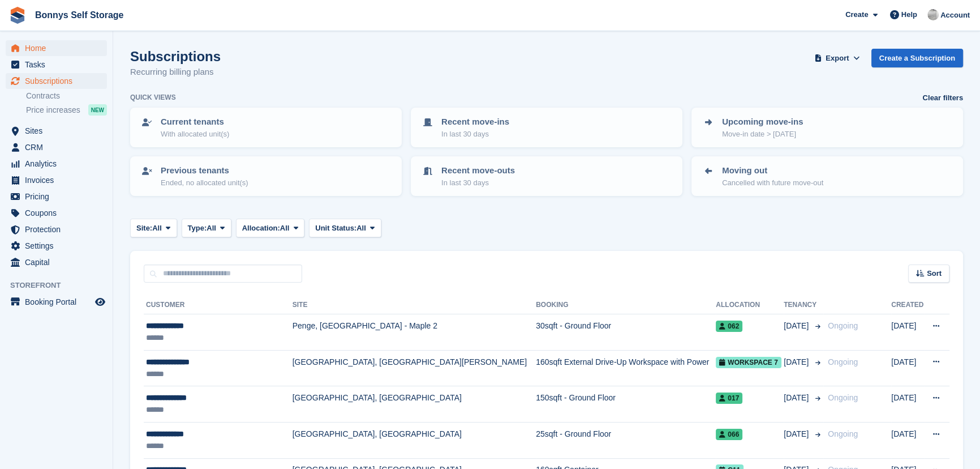  I want to click on p: Upcoming move-ins, so click(763, 122).